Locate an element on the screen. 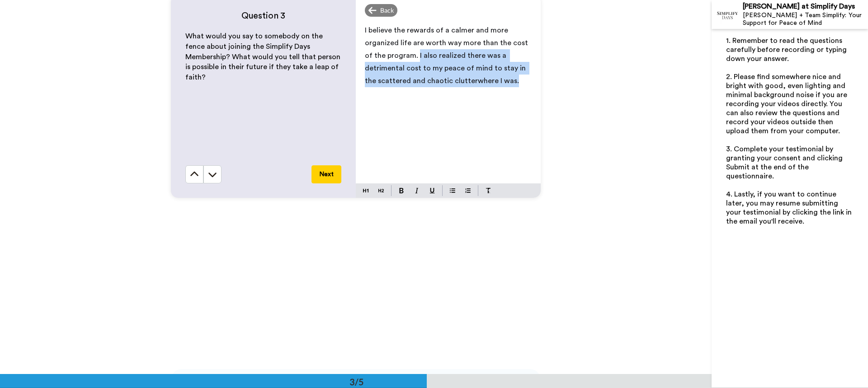 The image size is (868, 388). h4: Question 3 is located at coordinates (263, 16).